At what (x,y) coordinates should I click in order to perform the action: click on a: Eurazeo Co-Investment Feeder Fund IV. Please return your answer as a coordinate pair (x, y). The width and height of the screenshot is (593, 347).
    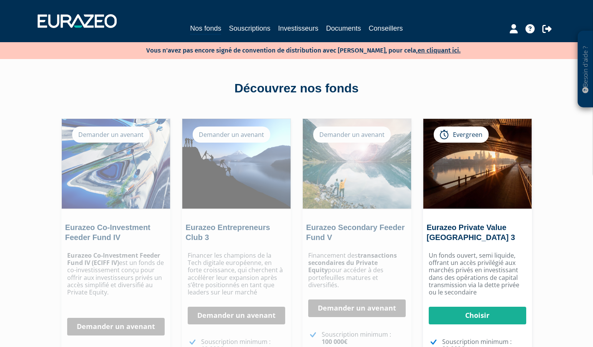
    Looking at the image, I should click on (108, 233).